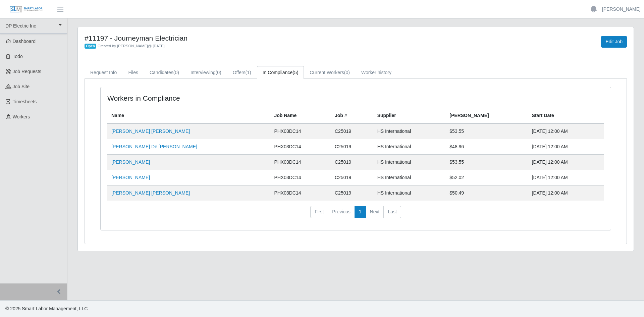 This screenshot has width=644, height=317. Describe the element at coordinates (21, 117) in the screenshot. I see `span: Workers` at that location.